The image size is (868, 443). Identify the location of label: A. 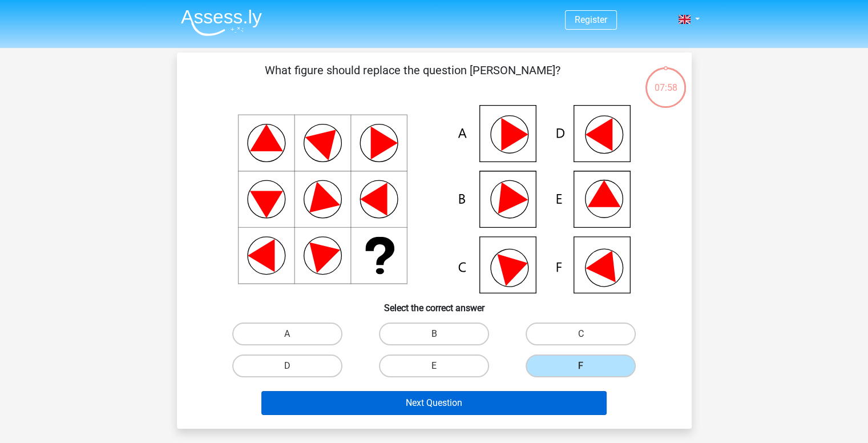
(287, 334).